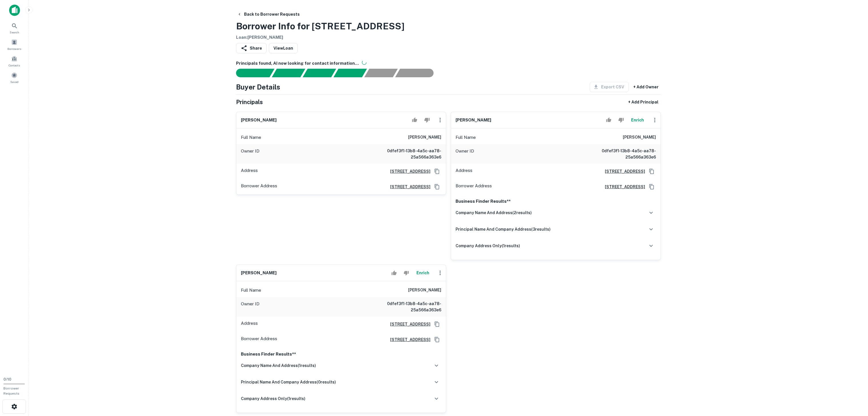  Describe the element at coordinates (14, 28) in the screenshot. I see `div: Search` at that location.